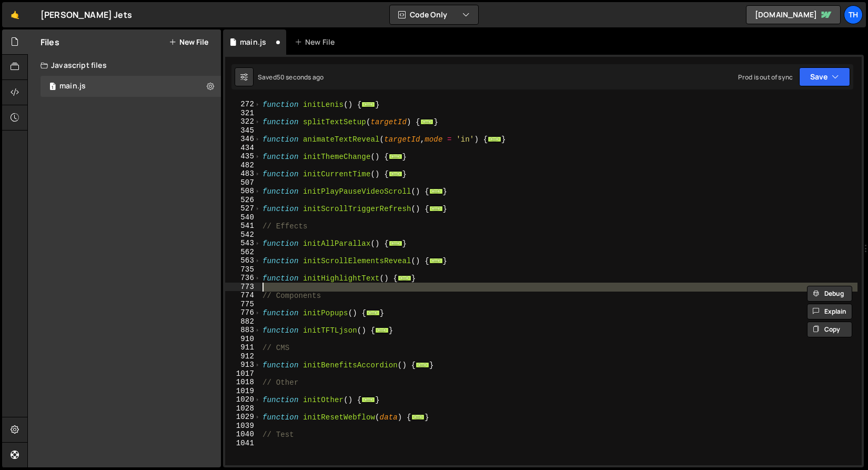 The width and height of the screenshot is (868, 470). What do you see at coordinates (243, 269) in the screenshot?
I see `div: 735` at bounding box center [243, 269].